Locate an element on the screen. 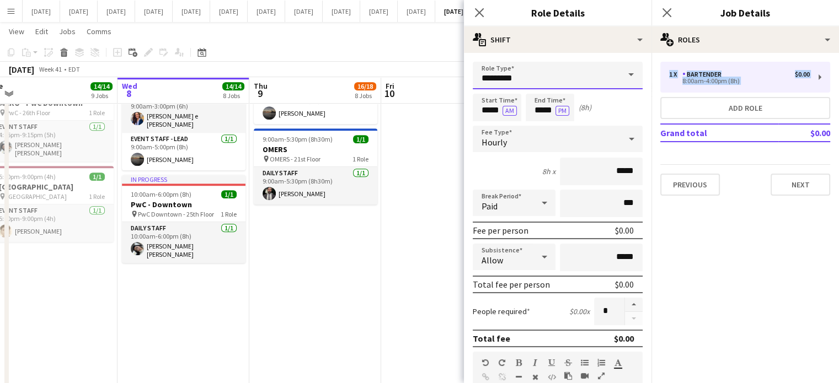 This screenshot has height=383, width=839. a: View is located at coordinates (17, 31).